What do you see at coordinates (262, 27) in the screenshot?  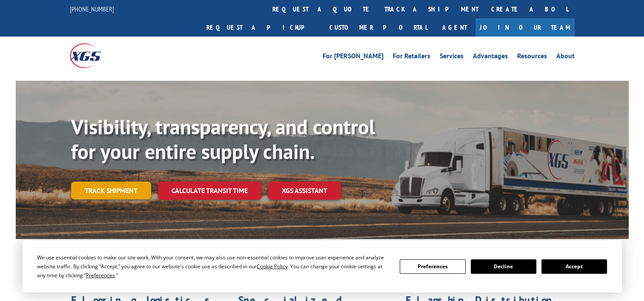 I see `a: Request a pickup` at bounding box center [262, 27].